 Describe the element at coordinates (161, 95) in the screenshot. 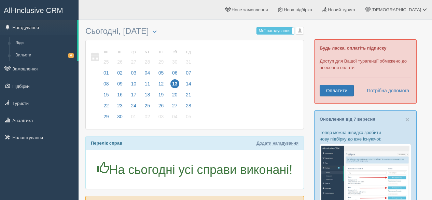

I see `span: 19` at that location.